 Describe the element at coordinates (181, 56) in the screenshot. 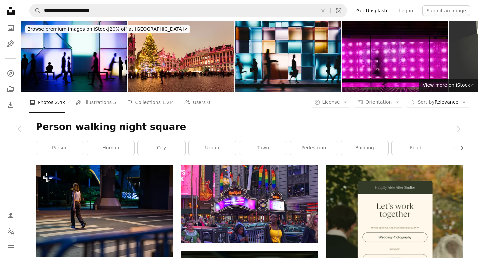

I see `img: Christmas tree in a crowded square surrounded by illuminated historic buildings at night. Brussel...` at that location.